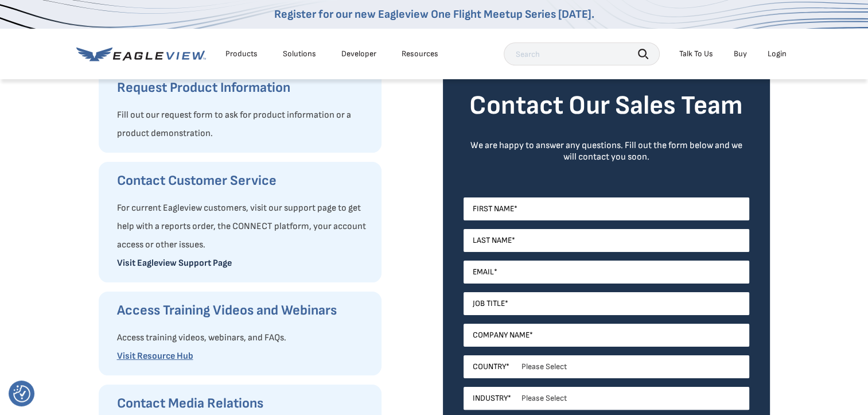 The height and width of the screenshot is (415, 868). Describe the element at coordinates (740, 54) in the screenshot. I see `a: Buy` at that location.